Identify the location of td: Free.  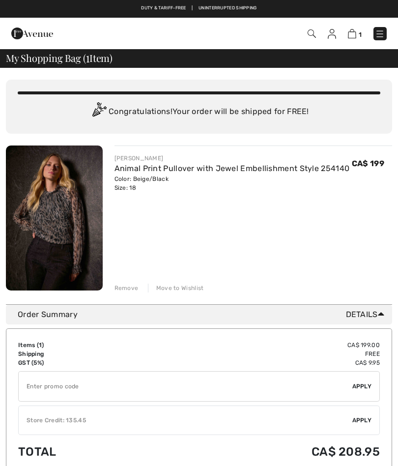
(264, 354).